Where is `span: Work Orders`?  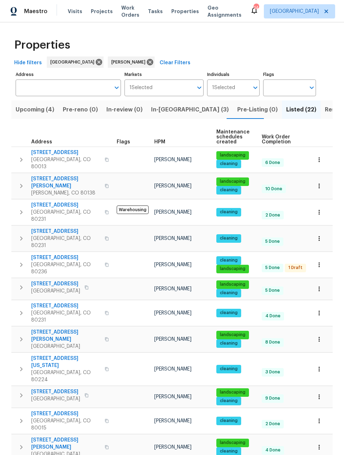
span: Work Orders is located at coordinates (130, 11).